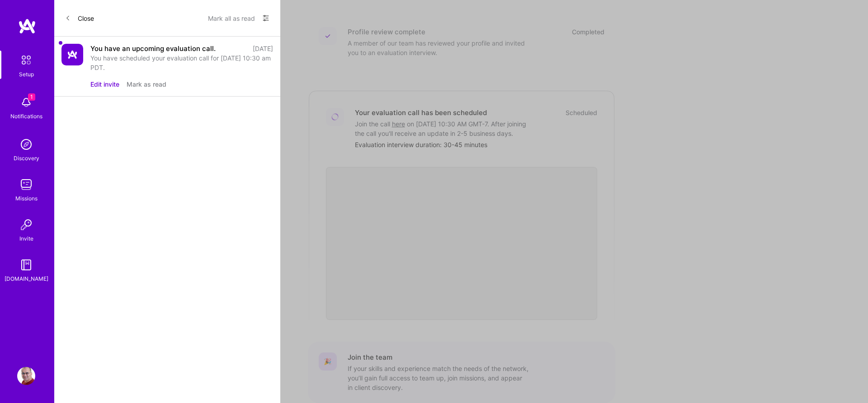 The width and height of the screenshot is (868, 403). What do you see at coordinates (26, 74) in the screenshot?
I see `div: Setup` at bounding box center [26, 74].